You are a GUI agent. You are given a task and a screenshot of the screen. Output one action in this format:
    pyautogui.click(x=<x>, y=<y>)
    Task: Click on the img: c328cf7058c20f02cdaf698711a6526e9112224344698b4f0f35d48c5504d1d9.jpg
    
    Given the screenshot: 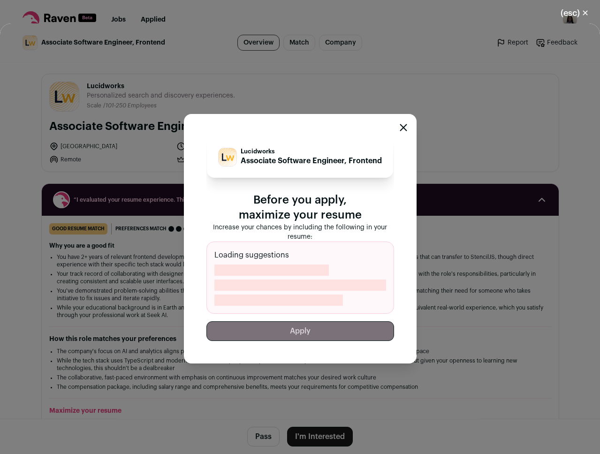 What is the action you would take?
    pyautogui.click(x=228, y=157)
    